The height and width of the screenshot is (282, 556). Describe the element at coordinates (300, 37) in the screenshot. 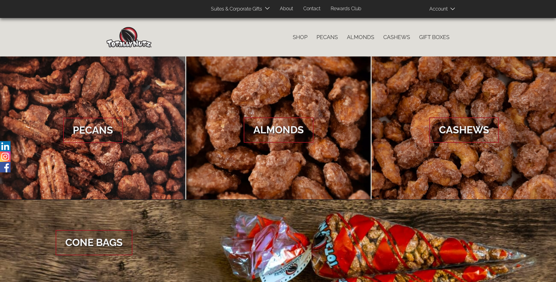

I see `a: Shop` at that location.